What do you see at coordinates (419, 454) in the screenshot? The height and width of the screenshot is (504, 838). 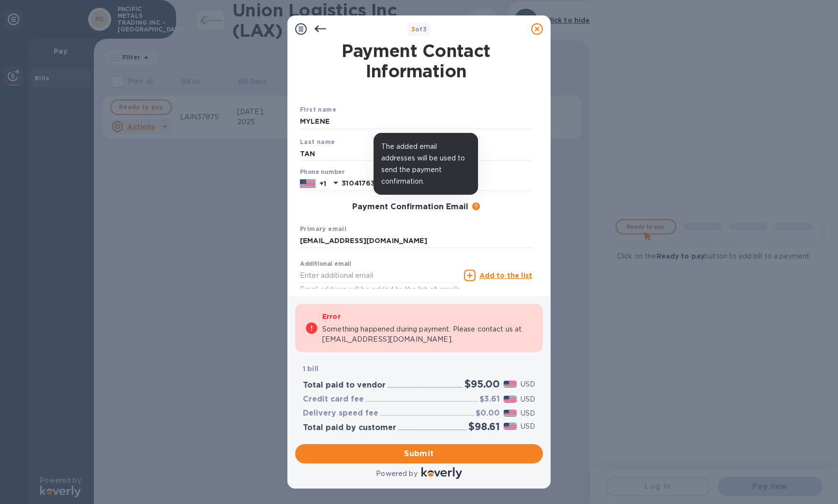 I see `span: Submit` at bounding box center [419, 454].